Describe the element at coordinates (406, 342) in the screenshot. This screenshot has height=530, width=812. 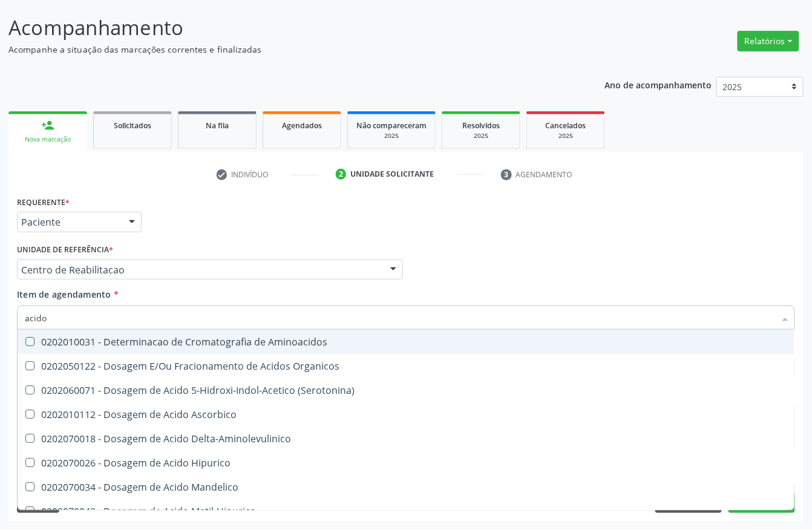
I see `div: 0202010031 - Determinacao de Cromatografia de Aminoacidos` at that location.